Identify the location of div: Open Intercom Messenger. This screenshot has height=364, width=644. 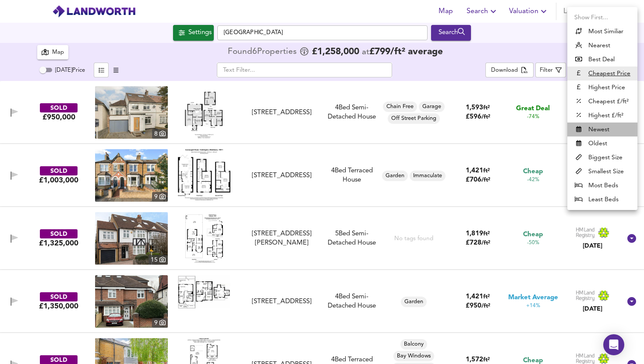
(614, 345).